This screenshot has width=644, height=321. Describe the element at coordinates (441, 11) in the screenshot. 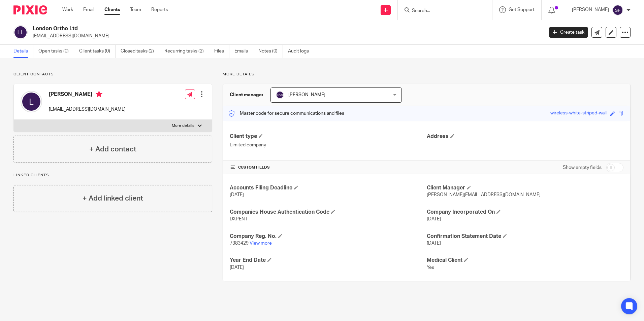

I see `input: Search` at that location.